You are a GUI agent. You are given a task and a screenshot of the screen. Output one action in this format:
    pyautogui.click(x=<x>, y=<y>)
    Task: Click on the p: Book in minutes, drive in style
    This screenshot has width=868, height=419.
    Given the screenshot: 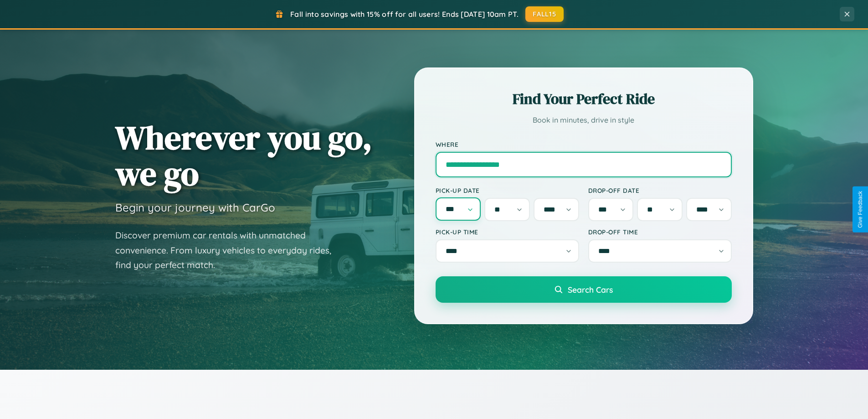 What is the action you would take?
    pyautogui.click(x=583, y=120)
    